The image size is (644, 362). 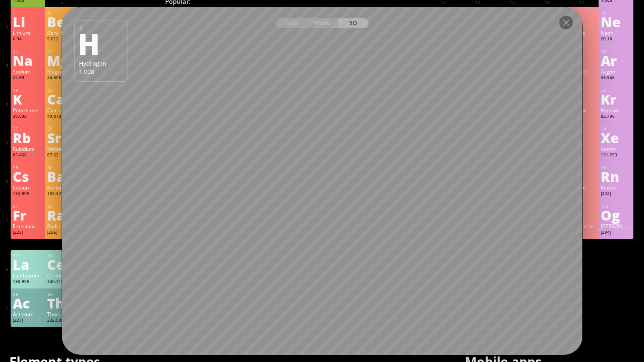 What do you see at coordinates (616, 233) in the screenshot?
I see `div: [294]` at bounding box center [616, 233].